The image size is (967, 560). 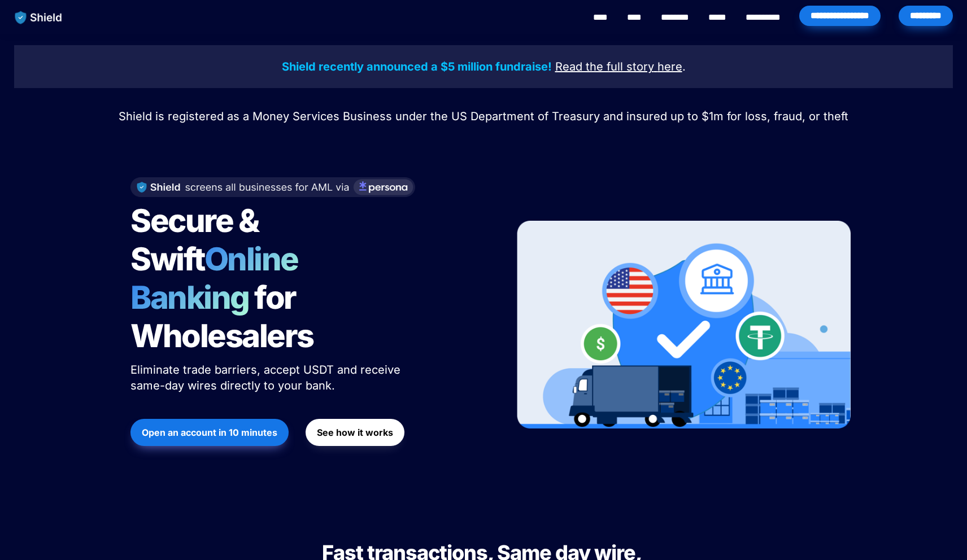 What do you see at coordinates (355, 433) in the screenshot?
I see `button: See how it works` at bounding box center [355, 433].